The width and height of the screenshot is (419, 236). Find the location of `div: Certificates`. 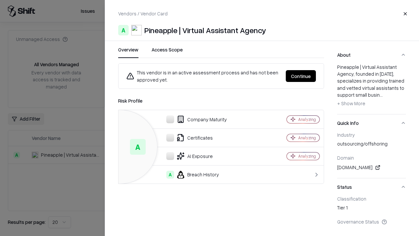

div: Certificates is located at coordinates (194, 137).